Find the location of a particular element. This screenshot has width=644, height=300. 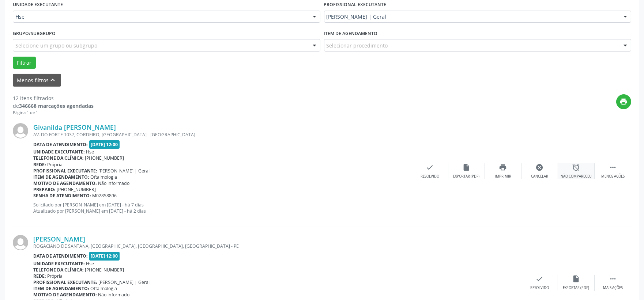

button: Filtrar is located at coordinates (24, 63).